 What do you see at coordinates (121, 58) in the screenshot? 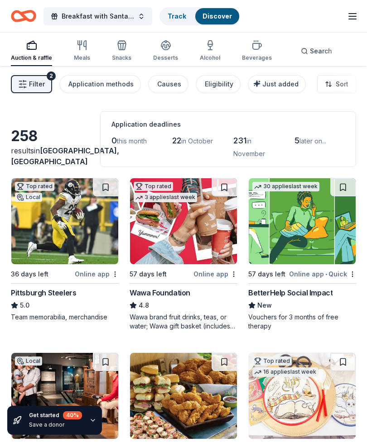
I see `div: Snacks` at bounding box center [121, 58].